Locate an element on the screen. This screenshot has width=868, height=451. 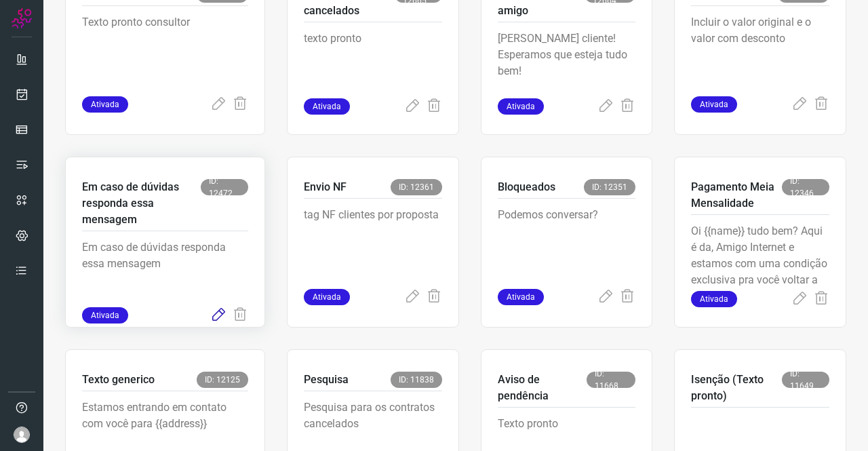
p: Envio NF is located at coordinates (325, 187).